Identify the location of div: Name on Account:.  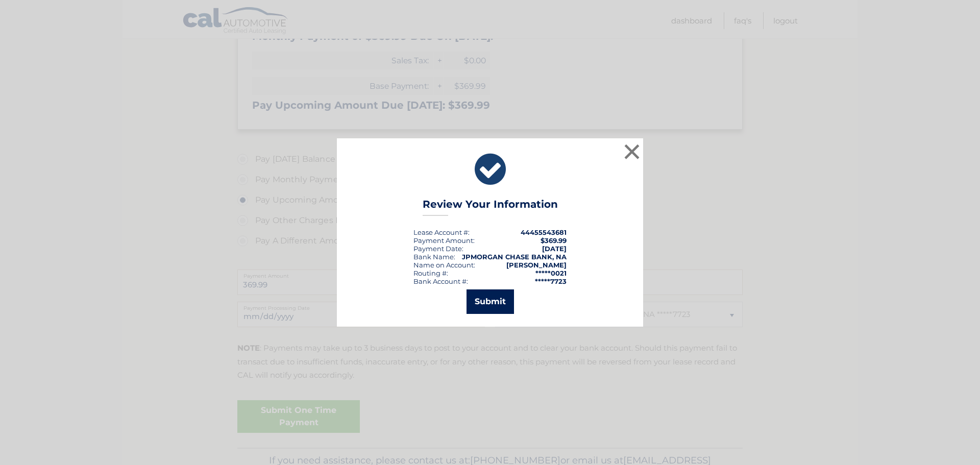
(444, 265).